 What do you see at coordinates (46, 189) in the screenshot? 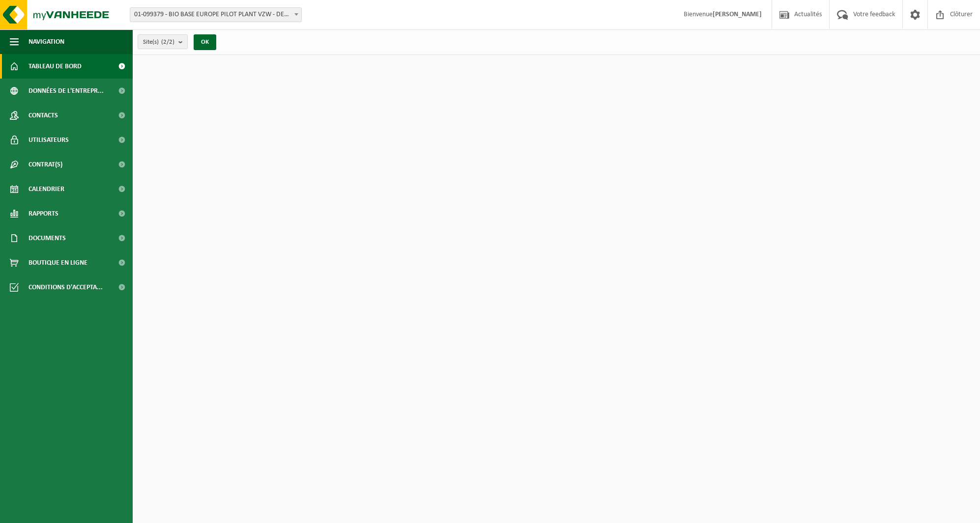
I see `span: Calendrier` at bounding box center [46, 189].